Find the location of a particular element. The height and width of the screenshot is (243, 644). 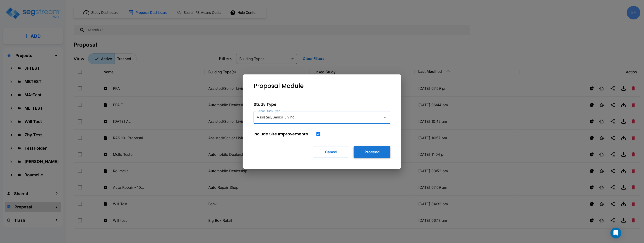

button: Cancel is located at coordinates (331, 152).